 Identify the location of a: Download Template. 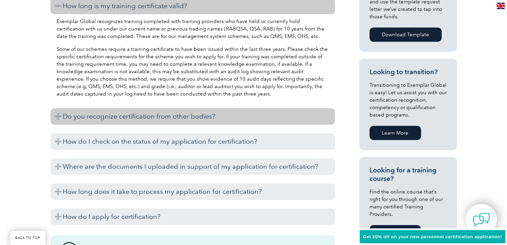
(405, 35).